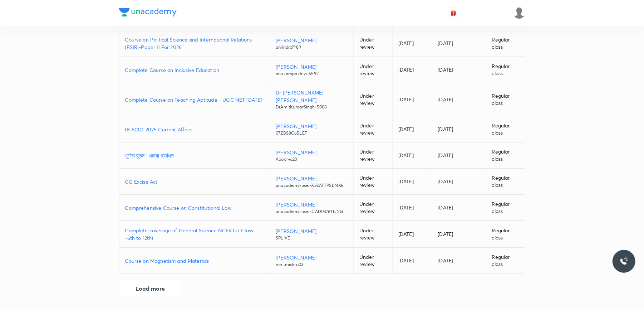 This screenshot has height=310, width=644. Describe the element at coordinates (194, 234) in the screenshot. I see `a: Complete coverage of General Science NCERTs ( Class -6th to 12th)` at that location.